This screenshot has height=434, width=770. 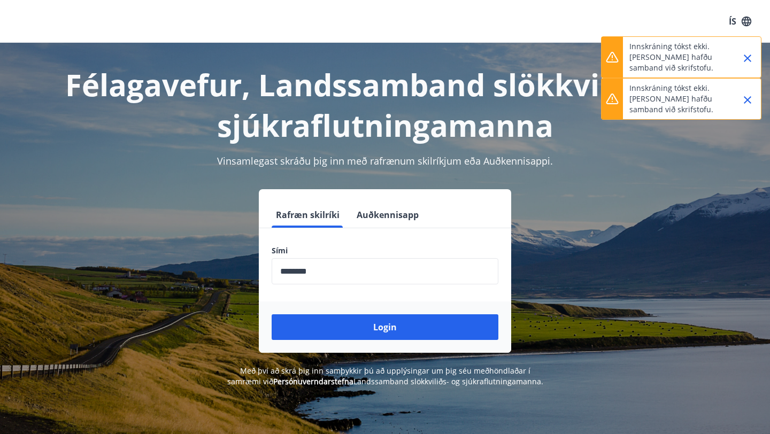 I want to click on button: Login, so click(x=385, y=327).